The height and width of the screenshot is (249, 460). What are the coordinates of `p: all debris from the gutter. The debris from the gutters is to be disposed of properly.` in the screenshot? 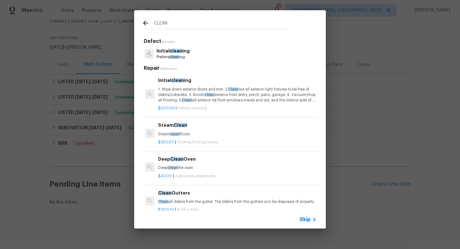 It's located at (237, 201).